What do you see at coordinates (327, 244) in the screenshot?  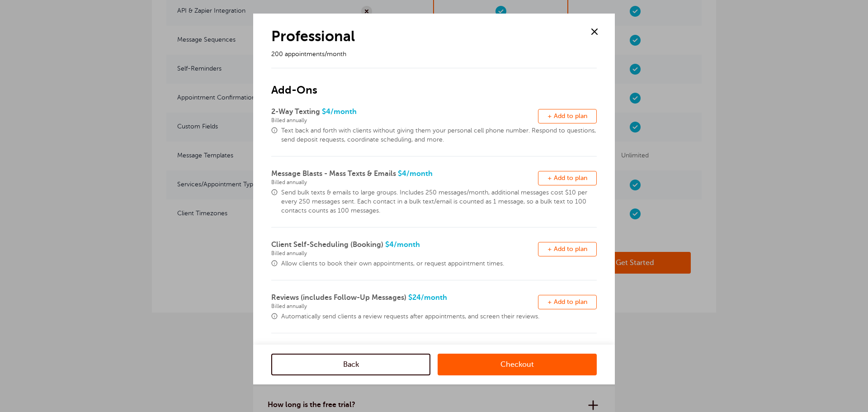 I see `span: Client Self-Scheduling (Booking)` at bounding box center [327, 244].